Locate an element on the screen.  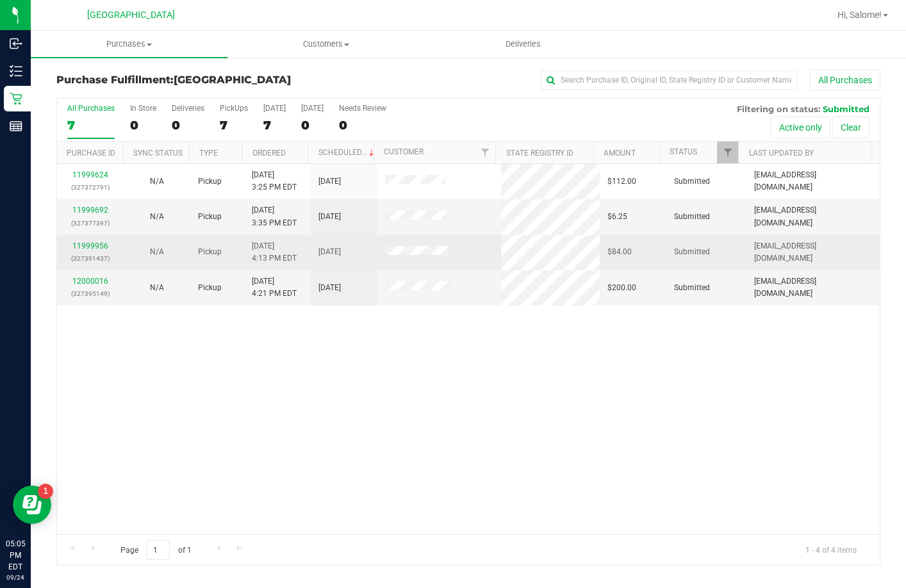
span: Deliveries is located at coordinates (523, 45).